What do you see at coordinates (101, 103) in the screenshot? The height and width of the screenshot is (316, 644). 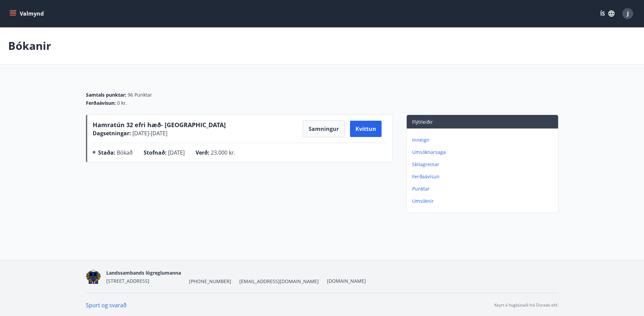 I see `span: Ferðaávísun :` at bounding box center [101, 103].